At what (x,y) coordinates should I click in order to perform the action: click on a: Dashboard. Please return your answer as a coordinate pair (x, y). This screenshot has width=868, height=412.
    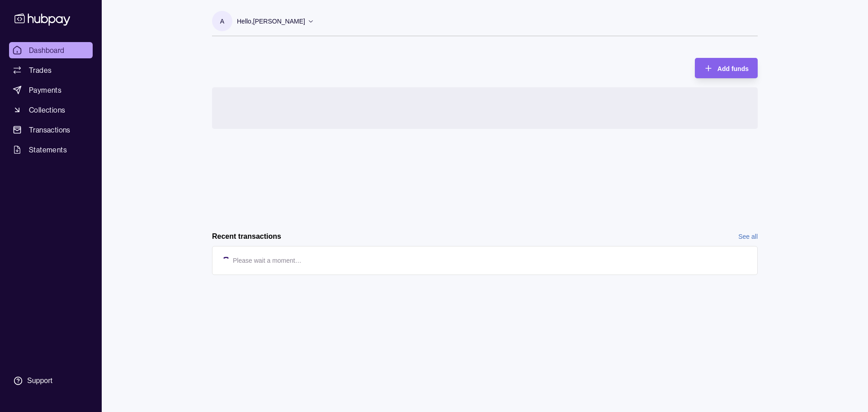
    Looking at the image, I should click on (51, 50).